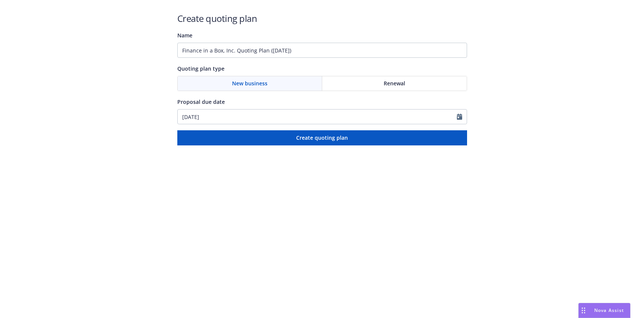 This screenshot has width=644, height=318. I want to click on span: Nova Assist, so click(609, 309).